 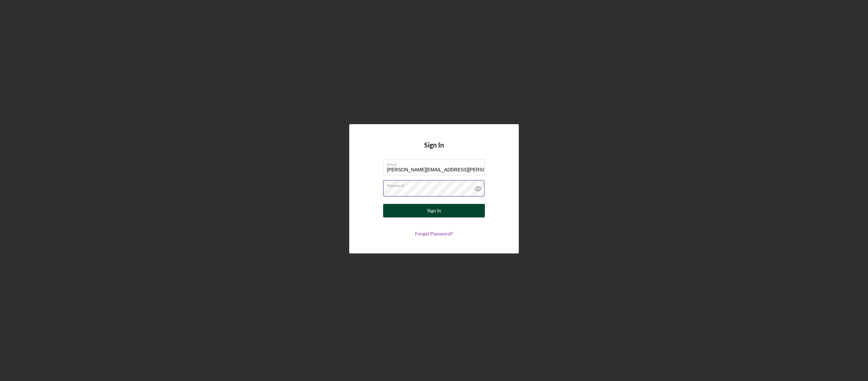 What do you see at coordinates (434, 211) in the screenshot?
I see `button: Sign In` at bounding box center [434, 211].